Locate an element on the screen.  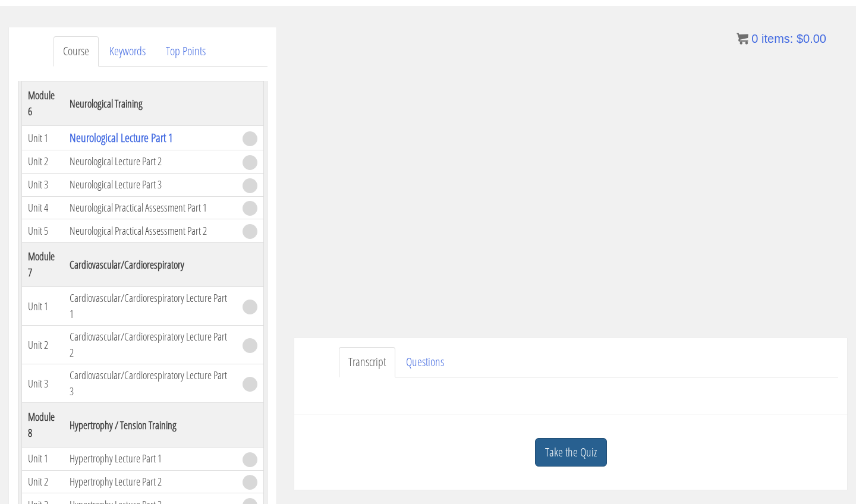
td: Hypertrophy Lecture Part 2 is located at coordinates (150, 481).